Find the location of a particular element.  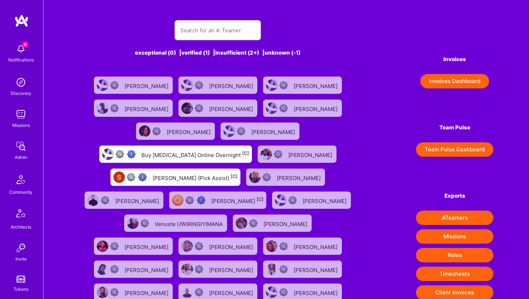

div: Invite is located at coordinates (21, 259).